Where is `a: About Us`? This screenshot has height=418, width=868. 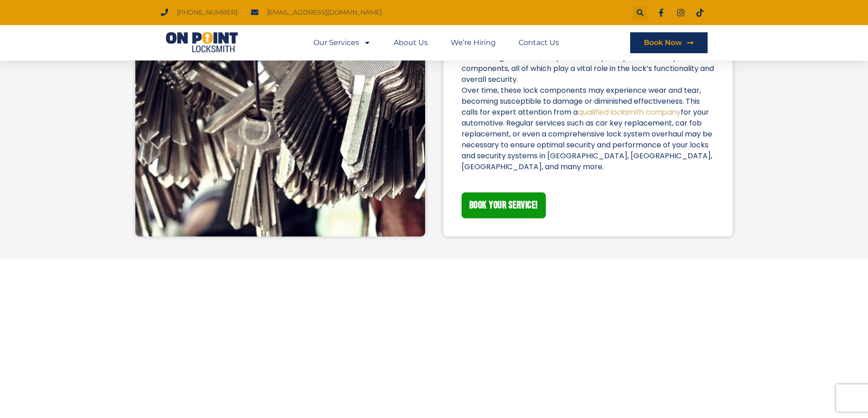 a: About Us is located at coordinates (410, 43).